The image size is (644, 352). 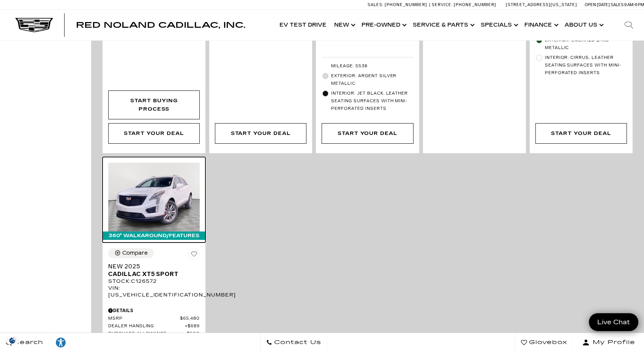 I want to click on div: 360° WalkAround/Features, so click(x=154, y=235).